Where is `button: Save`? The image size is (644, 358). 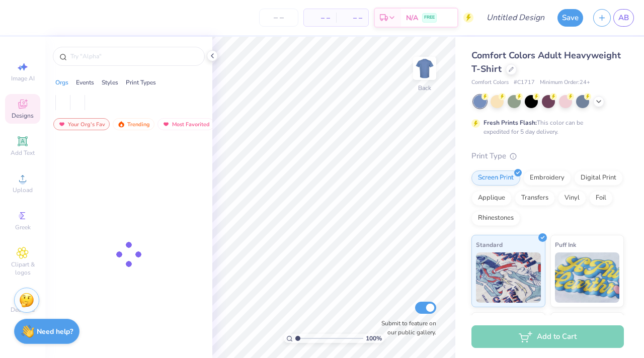
button: Save is located at coordinates (571, 18).